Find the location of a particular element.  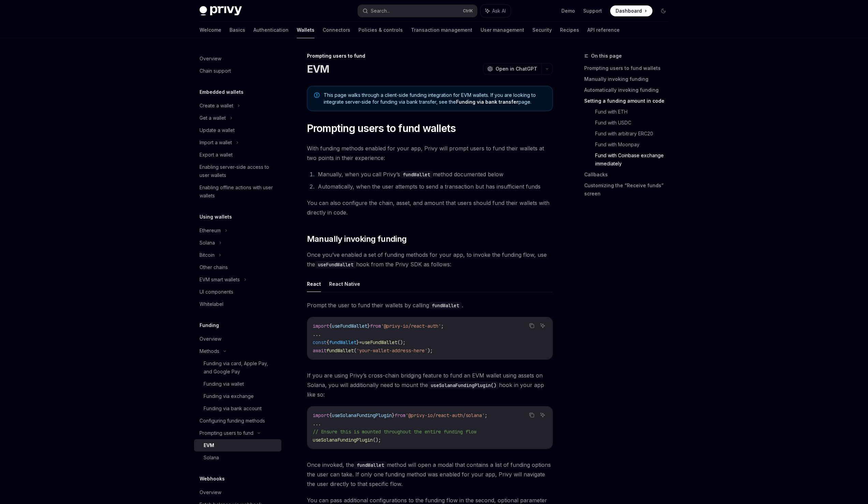

a: Fund with Coinbase exchange immediately is located at coordinates (635, 160).